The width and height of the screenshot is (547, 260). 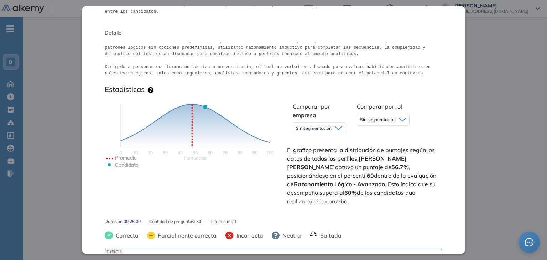 I want to click on span: 1, so click(x=235, y=221).